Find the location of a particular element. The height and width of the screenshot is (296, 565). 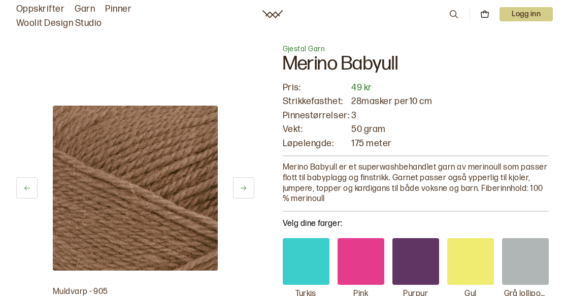

p: 49 kr is located at coordinates (450, 87).